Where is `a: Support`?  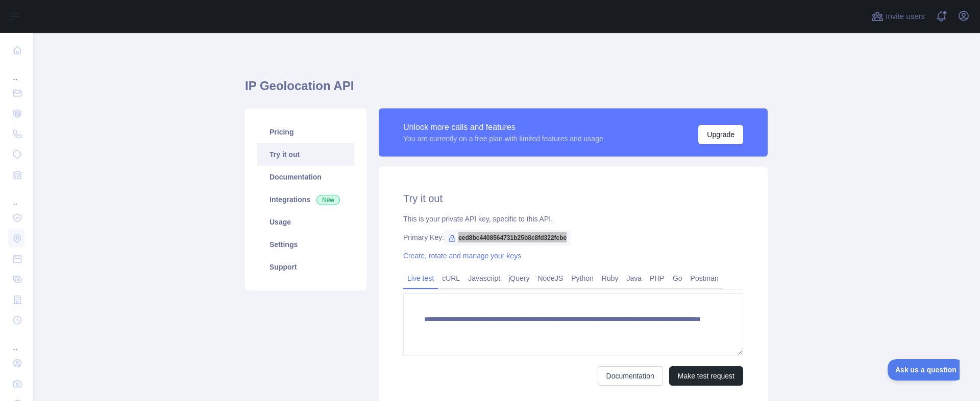 a: Support is located at coordinates (305, 267).